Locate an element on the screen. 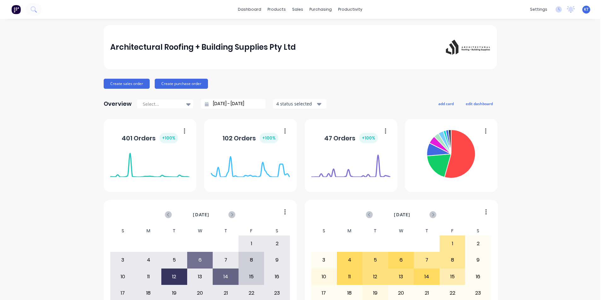 Image resolution: width=605 pixels, height=300 pixels. div: 4 status selected is located at coordinates (296, 104).